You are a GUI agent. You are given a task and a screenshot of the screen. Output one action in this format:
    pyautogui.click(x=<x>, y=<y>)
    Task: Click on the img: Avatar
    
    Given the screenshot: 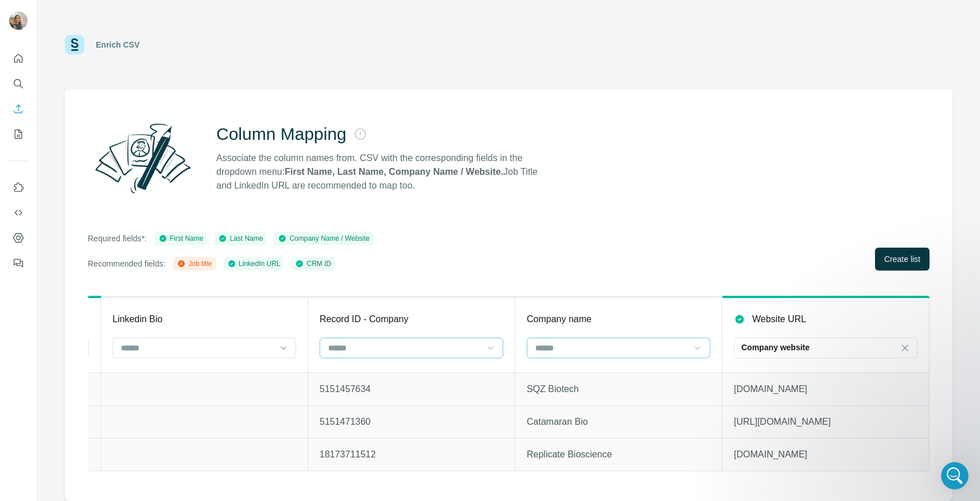 What is the action you would take?
    pyautogui.click(x=19, y=21)
    